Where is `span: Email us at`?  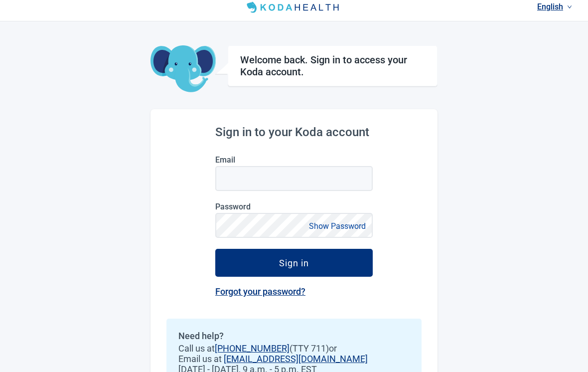
span: Email us at is located at coordinates (294, 359).